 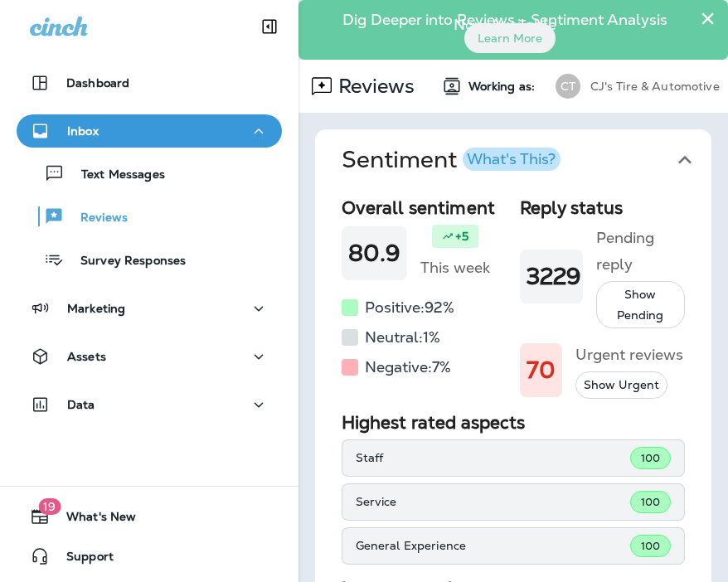 I want to click on p: Service, so click(x=492, y=502).